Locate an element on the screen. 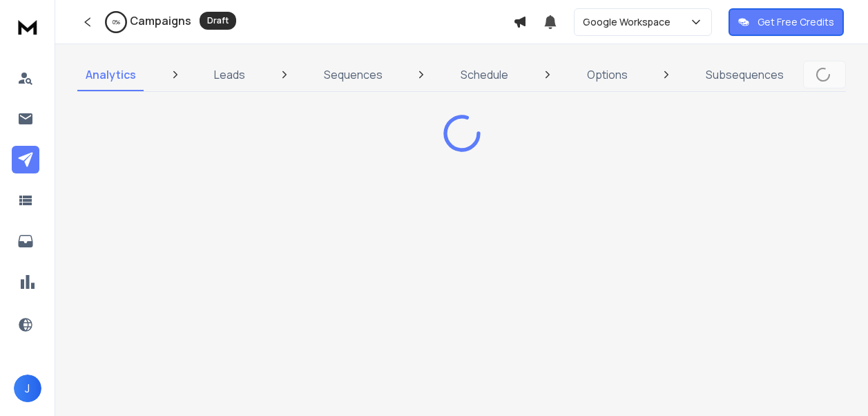 The image size is (868, 416). button: Get Free Credits is located at coordinates (786, 22).